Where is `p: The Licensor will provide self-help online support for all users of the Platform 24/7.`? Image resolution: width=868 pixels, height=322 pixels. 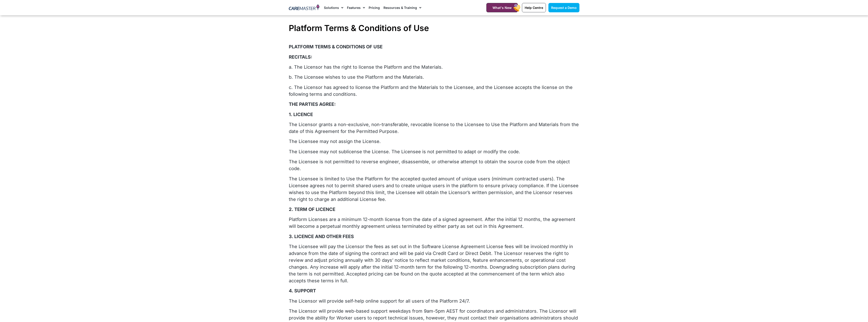
p: The Licensor will provide self-help online support for all users of the Platform 24/7. is located at coordinates (434, 301).